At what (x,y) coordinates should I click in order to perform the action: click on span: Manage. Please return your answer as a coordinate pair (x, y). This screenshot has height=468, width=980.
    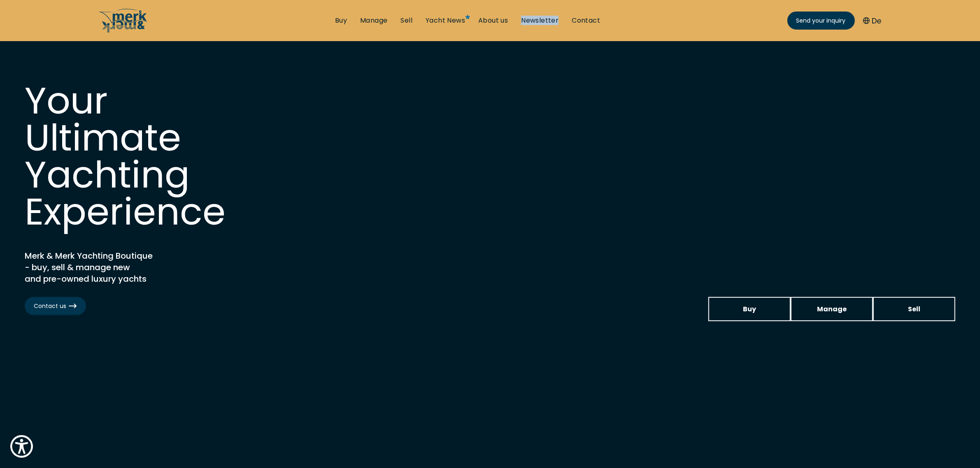
    Looking at the image, I should click on (832, 309).